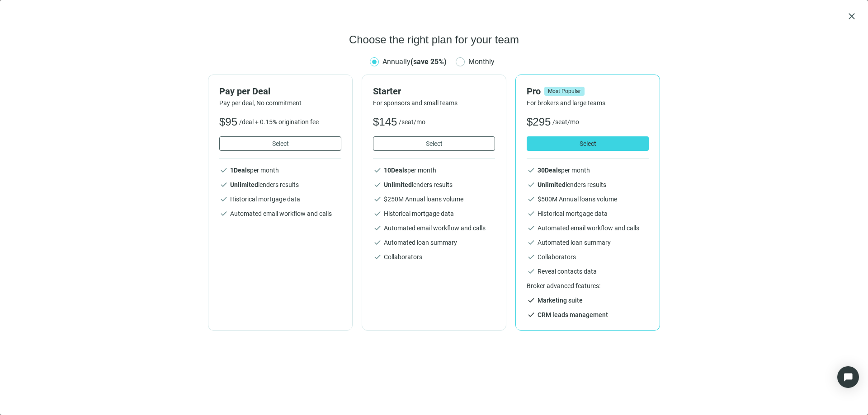  What do you see at coordinates (424, 199) in the screenshot?
I see `span: $ 250 M Annual loans volume` at bounding box center [424, 199].